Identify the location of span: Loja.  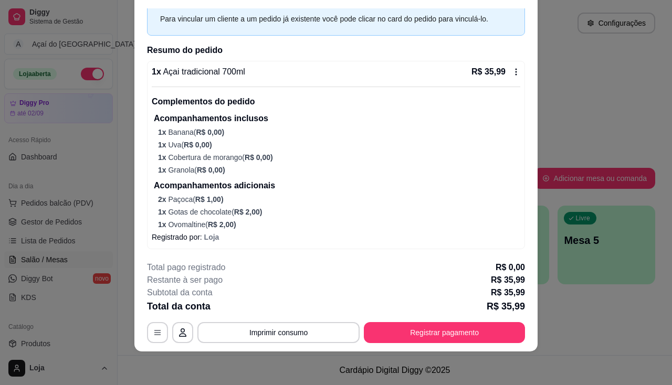
(211, 237).